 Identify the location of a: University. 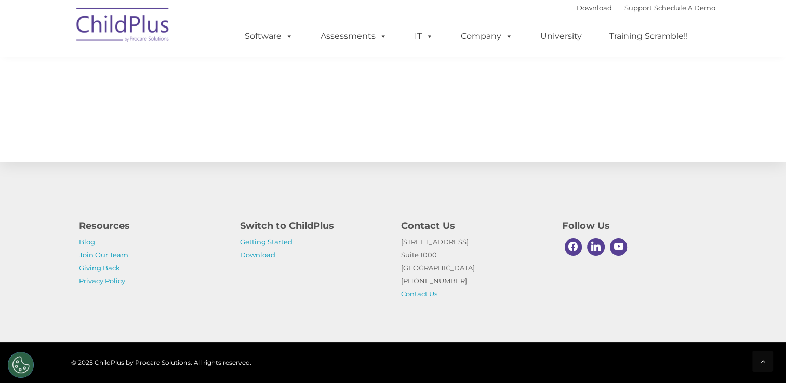
(561, 36).